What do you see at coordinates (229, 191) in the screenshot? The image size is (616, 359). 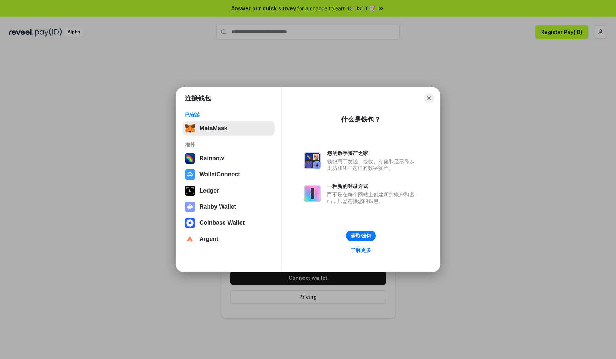 I see `button: Ledger` at bounding box center [229, 191].